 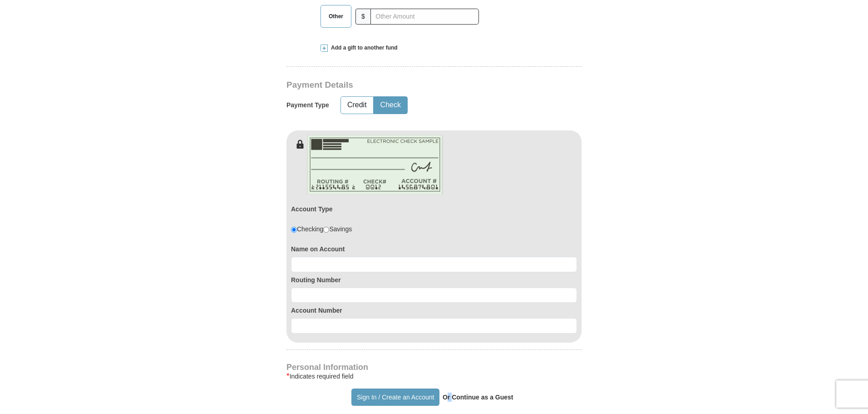 I want to click on h5: Payment Type, so click(x=308, y=105).